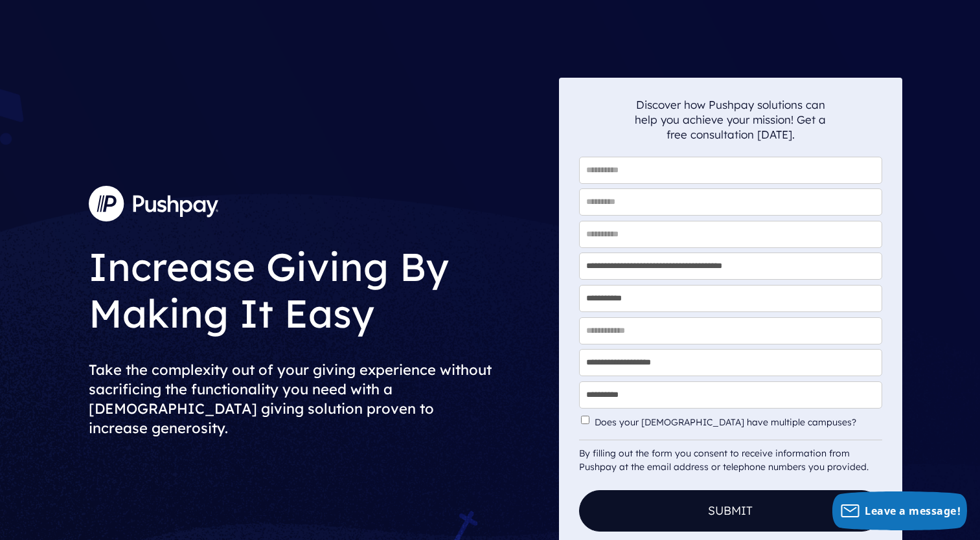 Image resolution: width=980 pixels, height=540 pixels. I want to click on h1: Increase Giving By Making It Easy, so click(319, 287).